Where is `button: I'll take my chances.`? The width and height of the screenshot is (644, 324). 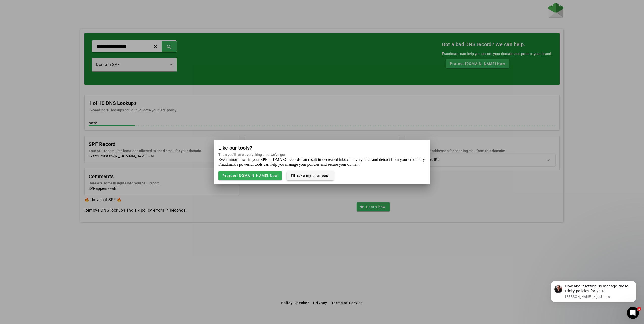
button: I'll take my chances. is located at coordinates (310, 176).